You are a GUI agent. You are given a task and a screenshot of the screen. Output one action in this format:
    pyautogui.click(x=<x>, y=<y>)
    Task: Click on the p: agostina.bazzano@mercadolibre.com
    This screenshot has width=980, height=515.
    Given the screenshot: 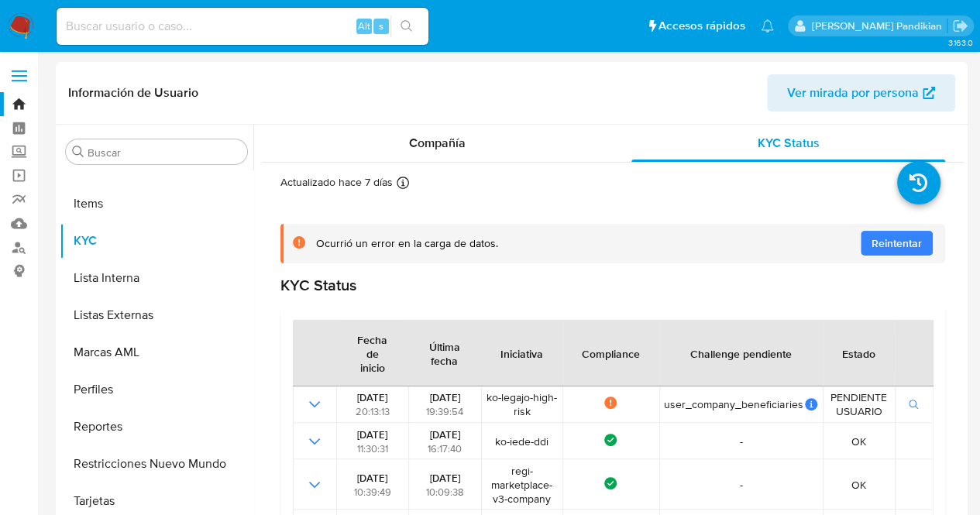 What is the action you would take?
    pyautogui.click(x=879, y=25)
    